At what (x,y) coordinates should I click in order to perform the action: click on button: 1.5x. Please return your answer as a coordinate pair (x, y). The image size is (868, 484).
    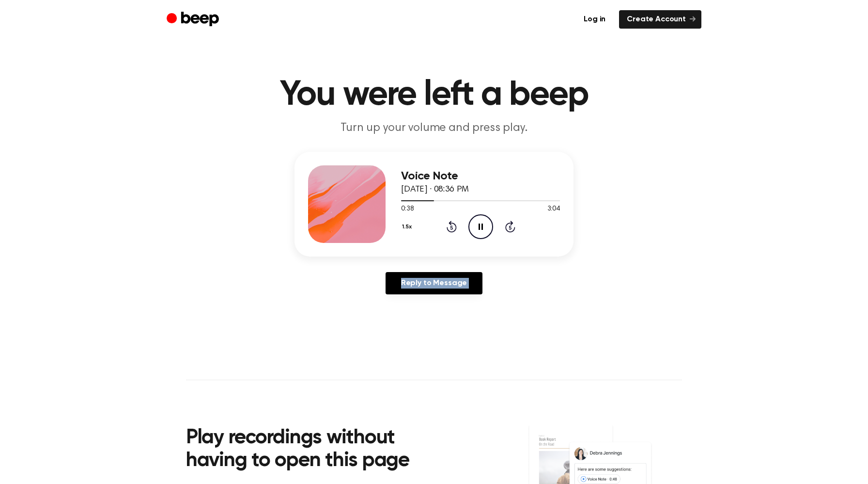
    Looking at the image, I should click on (408, 227).